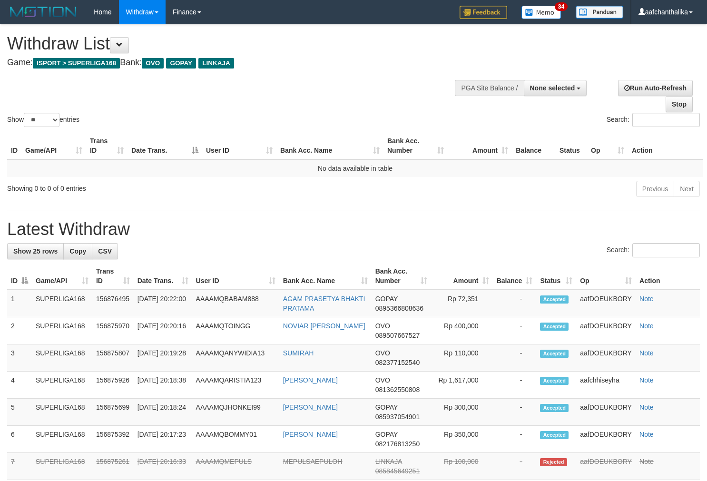 This screenshot has height=481, width=707. Describe the element at coordinates (20, 276) in the screenshot. I see `th: ID: activate to sort column descending` at that location.